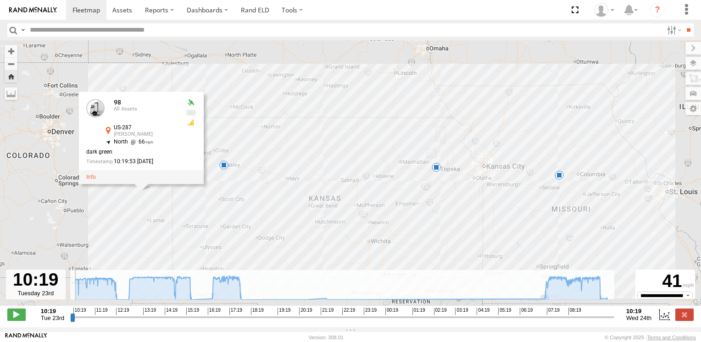 The width and height of the screenshot is (701, 342). I want to click on span: 17:19, so click(236, 311).